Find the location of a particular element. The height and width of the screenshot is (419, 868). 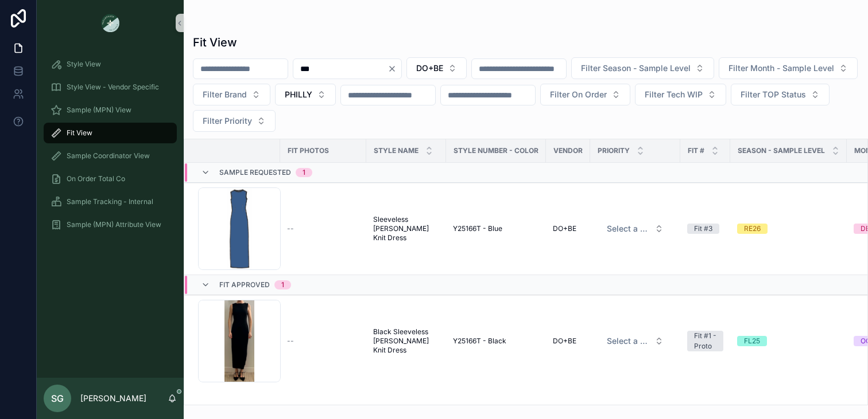

span: Style Number - Color is located at coordinates (496, 151).